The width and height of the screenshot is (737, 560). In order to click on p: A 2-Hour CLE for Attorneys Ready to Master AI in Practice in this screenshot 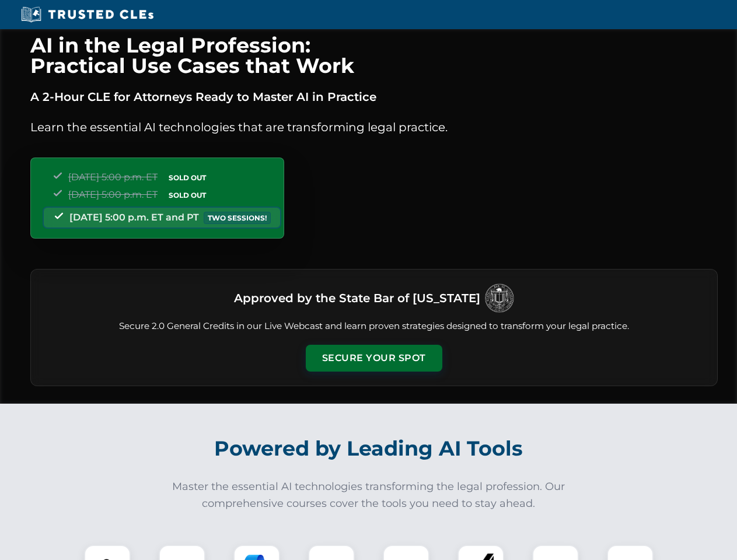, I will do `click(374, 97)`.